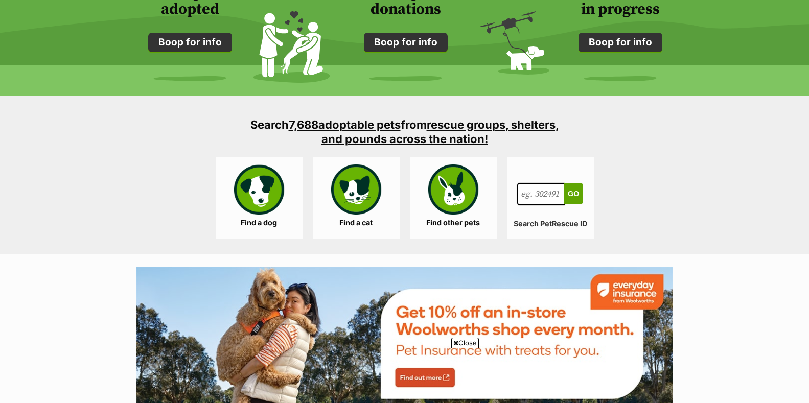 The width and height of the screenshot is (809, 403). I want to click on a: Find a dog, so click(259, 198).